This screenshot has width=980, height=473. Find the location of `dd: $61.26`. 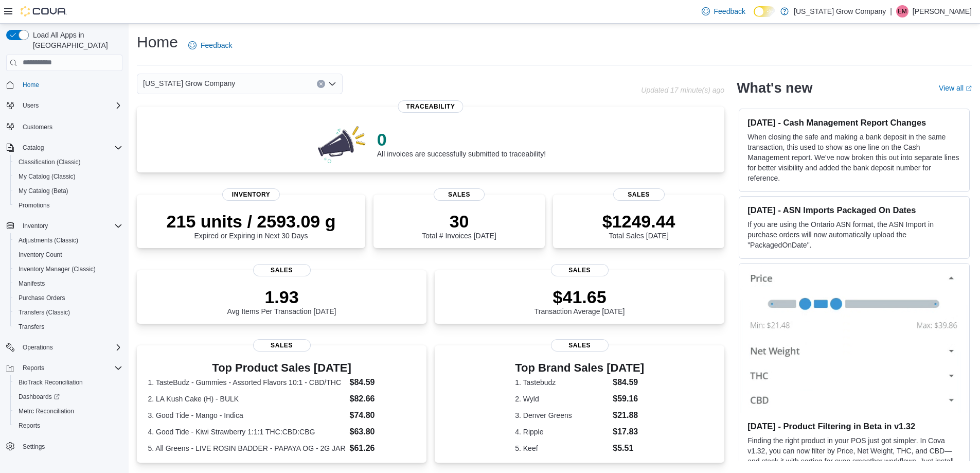

dd: $61.26 is located at coordinates (382, 448).